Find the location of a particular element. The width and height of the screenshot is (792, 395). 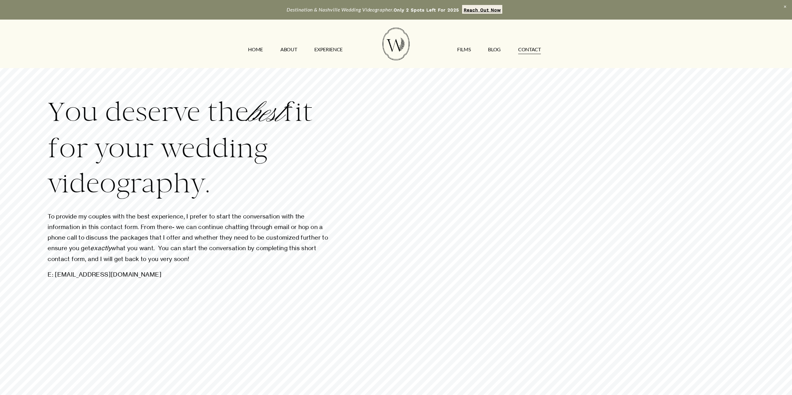

p: To provide my couples with the best experience, I prefer to start the conversation with the infor... is located at coordinates (189, 238).